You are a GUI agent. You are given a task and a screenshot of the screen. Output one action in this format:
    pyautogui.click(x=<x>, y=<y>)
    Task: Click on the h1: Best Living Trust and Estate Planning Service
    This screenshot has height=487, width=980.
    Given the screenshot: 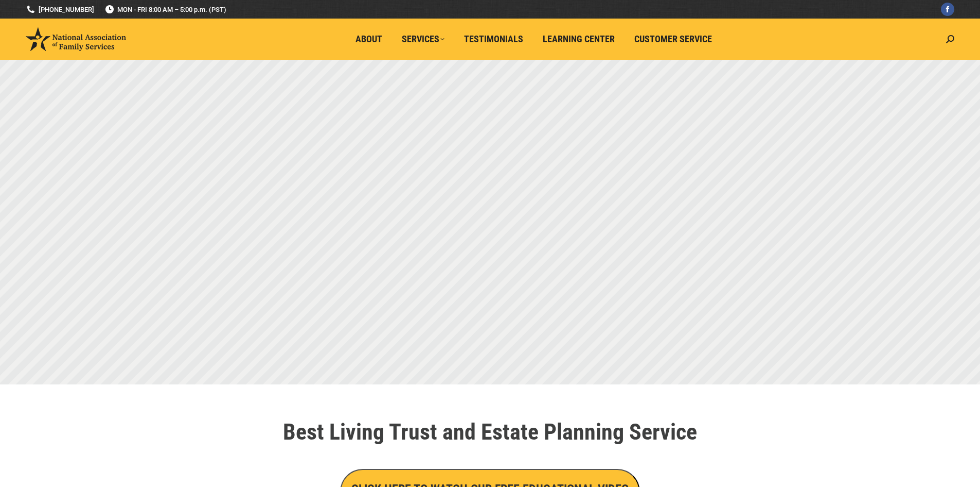 What is the action you would take?
    pyautogui.click(x=490, y=431)
    